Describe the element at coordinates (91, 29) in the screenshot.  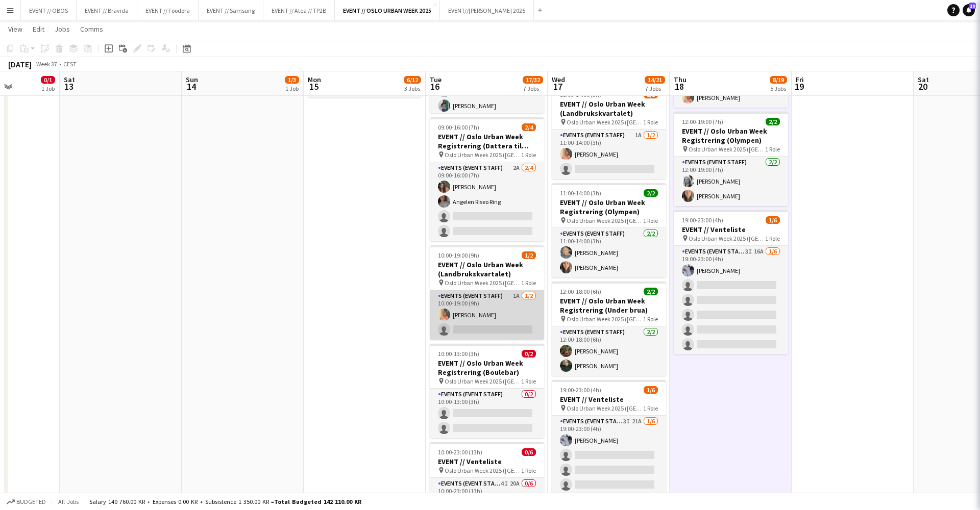
I see `a: Comms` at that location.